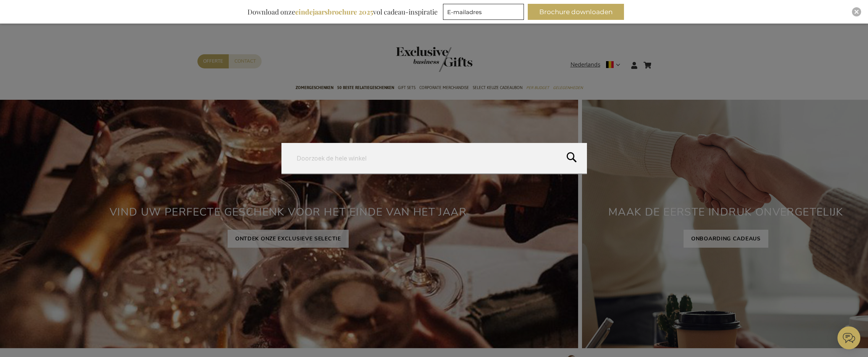 This screenshot has height=357, width=868. What do you see at coordinates (343, 12) in the screenshot?
I see `div: Download onze vol cadeau-inspiratie` at bounding box center [343, 12].